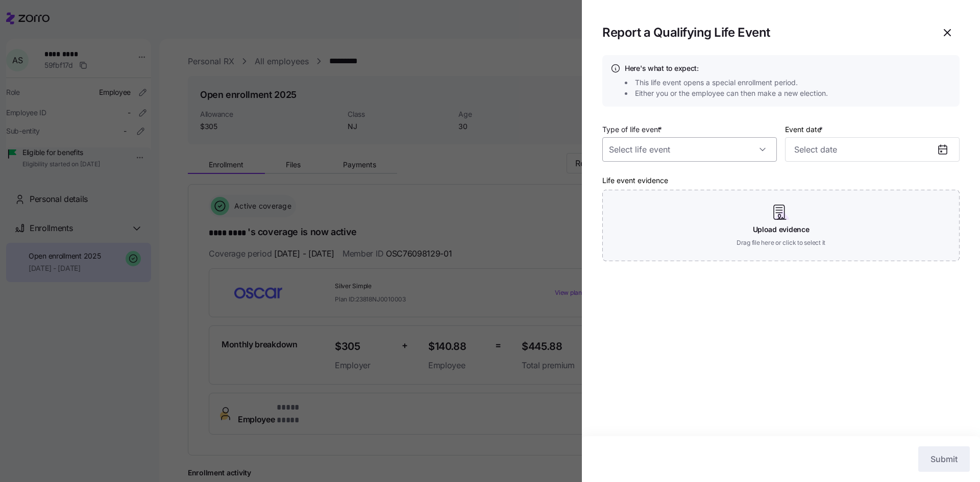 The width and height of the screenshot is (980, 482). What do you see at coordinates (765, 32) in the screenshot?
I see `h1: Report a Qualifying Life Event` at bounding box center [765, 32].